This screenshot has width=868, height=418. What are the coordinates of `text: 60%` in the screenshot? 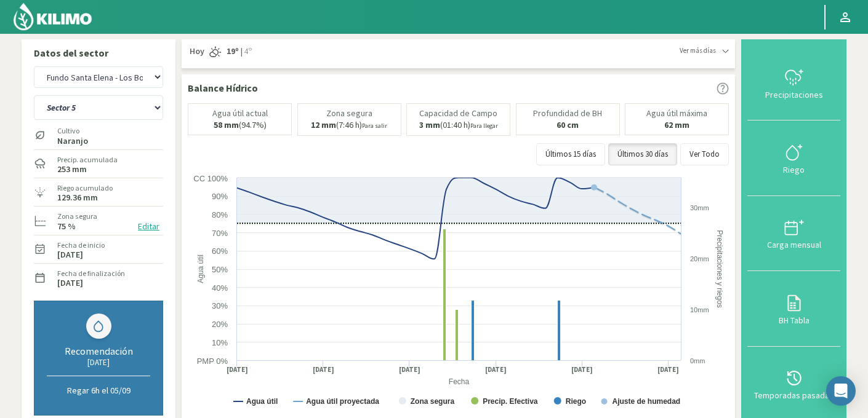 It's located at (219, 251).